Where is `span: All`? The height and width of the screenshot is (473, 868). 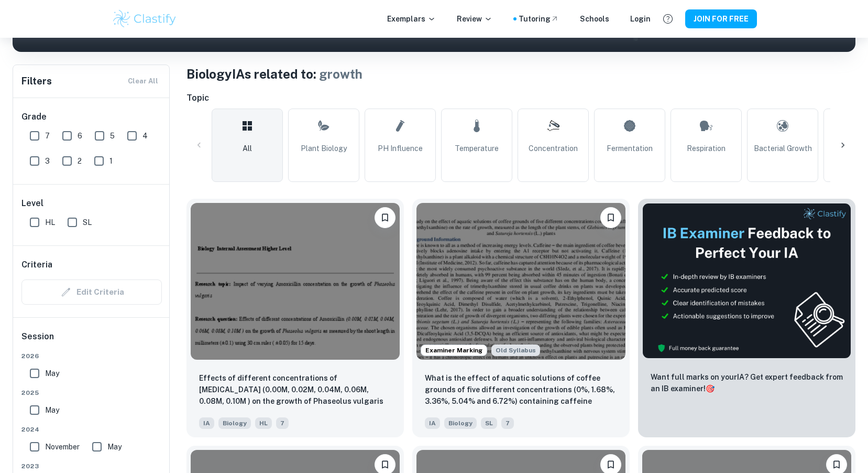
span: All is located at coordinates (247, 148).